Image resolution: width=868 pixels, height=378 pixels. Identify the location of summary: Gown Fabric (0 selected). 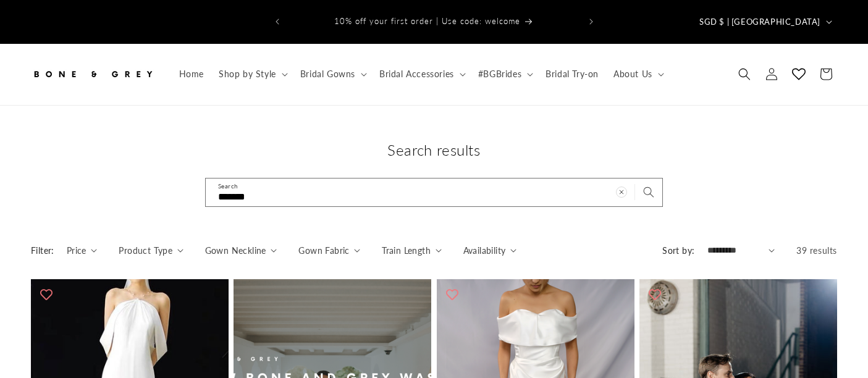
(329, 250).